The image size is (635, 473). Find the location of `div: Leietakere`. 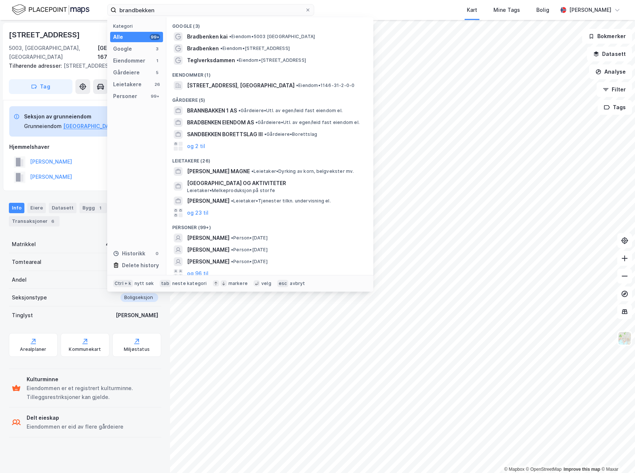

div: Leietakere is located at coordinates (127, 84).